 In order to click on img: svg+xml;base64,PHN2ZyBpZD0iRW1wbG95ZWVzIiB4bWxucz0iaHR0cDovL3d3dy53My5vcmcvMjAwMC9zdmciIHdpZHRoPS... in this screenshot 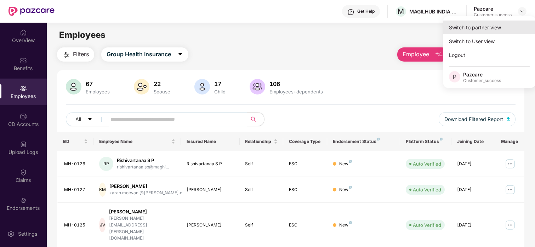, I will do `click(23, 88)`.